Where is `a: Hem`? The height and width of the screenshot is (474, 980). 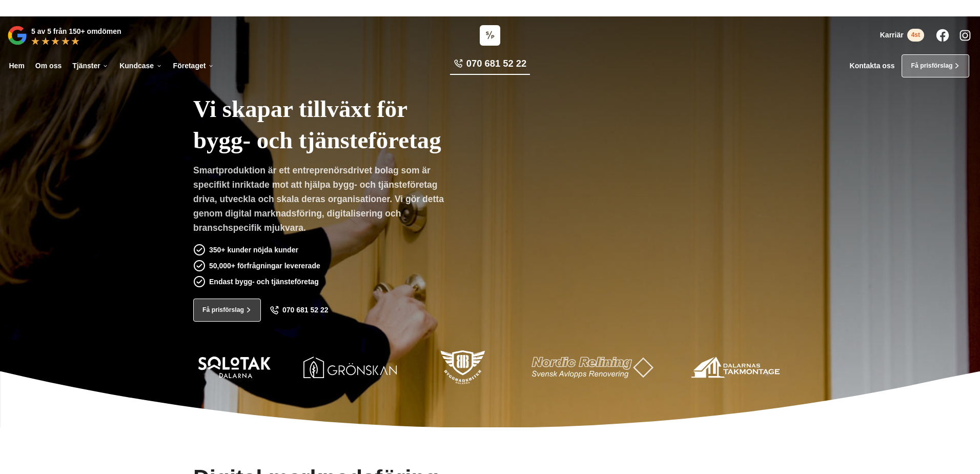
a: Hem is located at coordinates (16, 66).